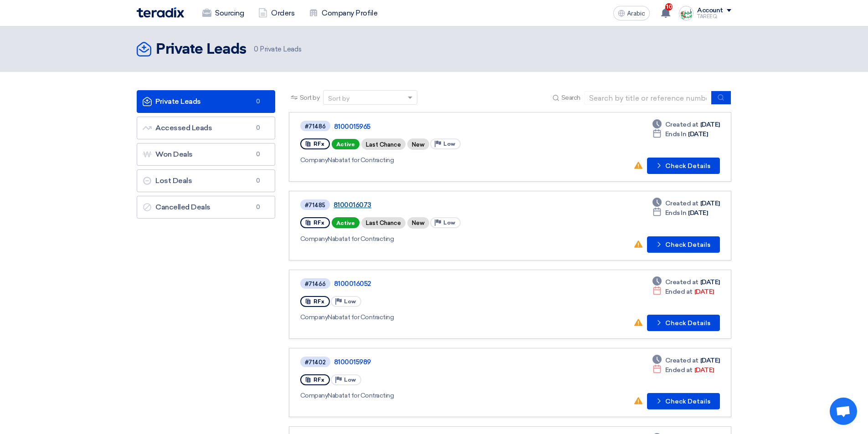 The height and width of the screenshot is (434, 868). I want to click on font: Won Deals, so click(174, 154).